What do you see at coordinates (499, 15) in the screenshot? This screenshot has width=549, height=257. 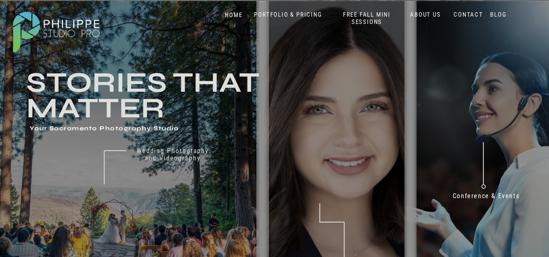 I see `nav: BLOG` at bounding box center [499, 15].